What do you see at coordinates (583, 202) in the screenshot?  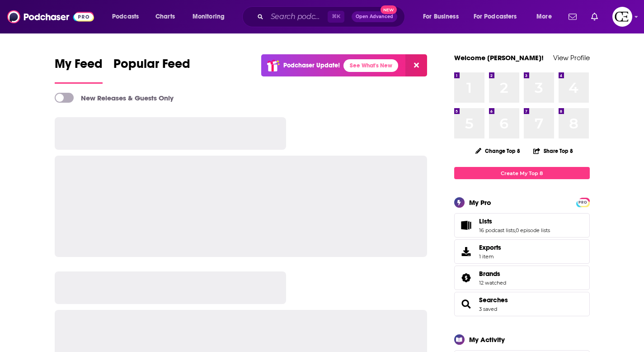 I see `span: PRO` at bounding box center [583, 202].